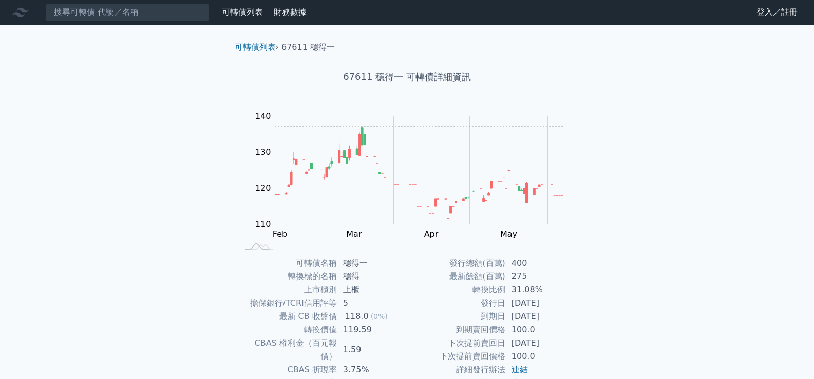 The width and height of the screenshot is (814, 379). I want to click on a: 連結, so click(519, 370).